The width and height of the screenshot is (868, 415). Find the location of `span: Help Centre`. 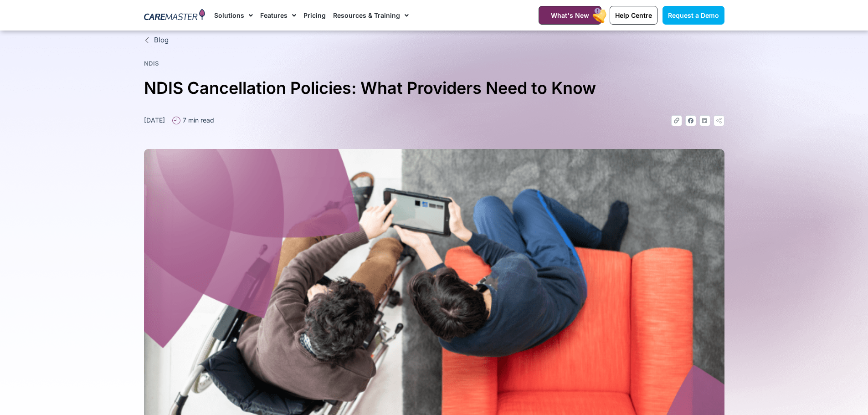

span: Help Centre is located at coordinates (634, 15).